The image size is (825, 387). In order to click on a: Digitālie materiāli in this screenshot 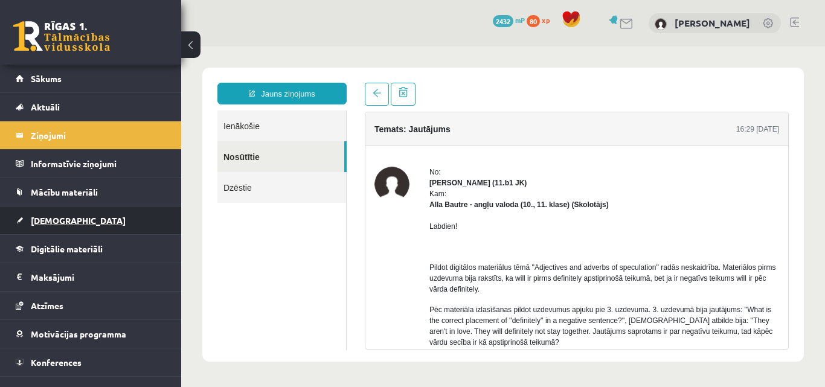, I will do `click(91, 249)`.